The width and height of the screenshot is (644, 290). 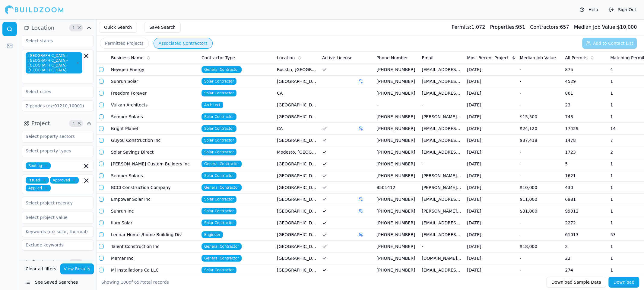 I want to click on input: Select project value, so click(x=54, y=217).